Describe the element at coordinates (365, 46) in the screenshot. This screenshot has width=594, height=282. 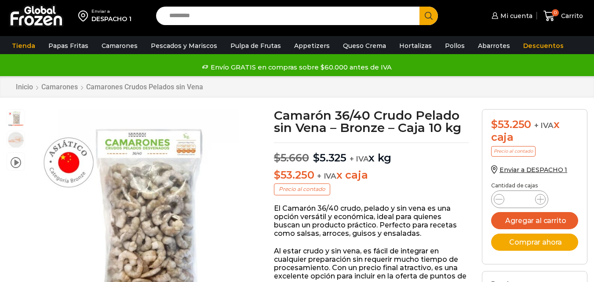
I see `a: Queso Crema` at that location.